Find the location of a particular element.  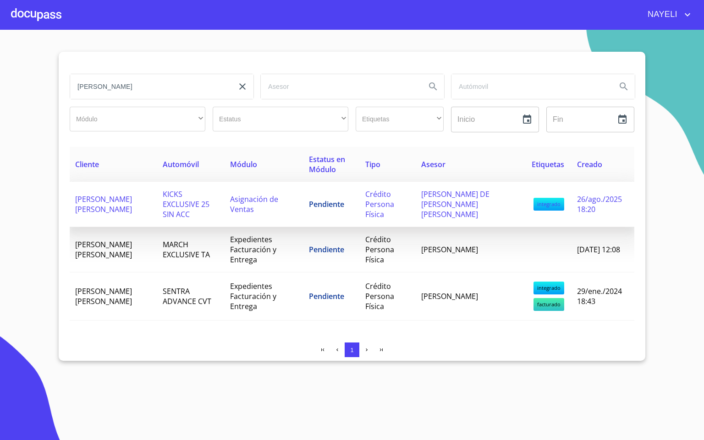

span: Etiquetas is located at coordinates (548, 165).